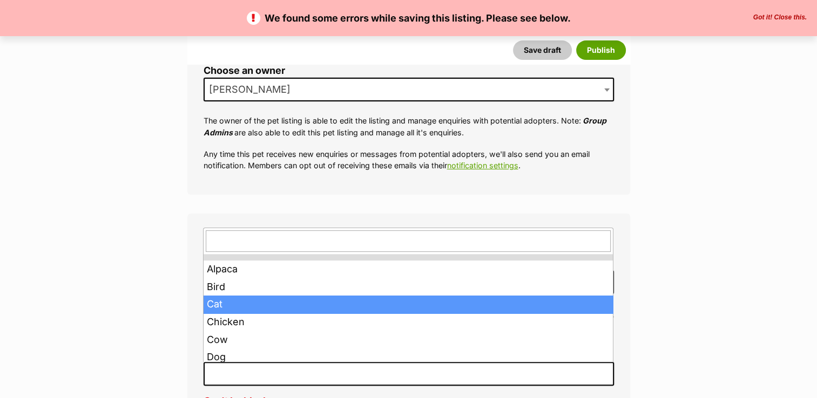 The height and width of the screenshot is (398, 817). What do you see at coordinates (408, 340) in the screenshot?
I see `li: Cow` at bounding box center [408, 340].